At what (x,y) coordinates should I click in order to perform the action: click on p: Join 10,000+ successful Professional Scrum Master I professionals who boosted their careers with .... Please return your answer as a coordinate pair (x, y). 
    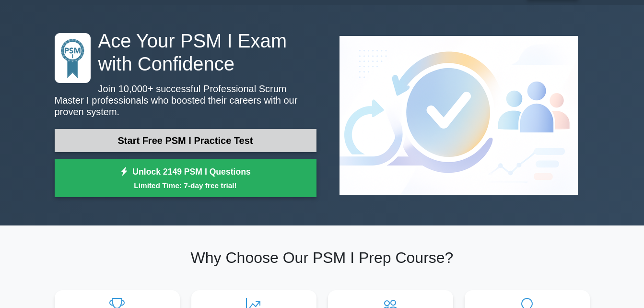
    Looking at the image, I should click on (185, 100).